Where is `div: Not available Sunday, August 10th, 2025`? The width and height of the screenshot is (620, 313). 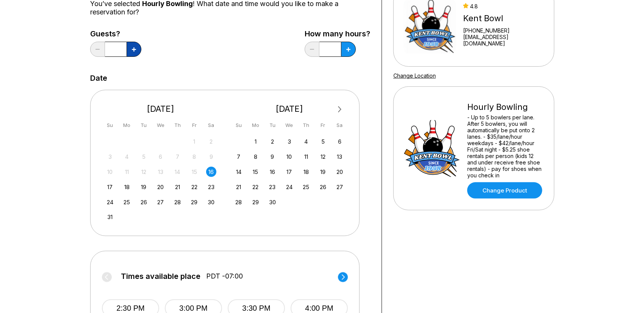 div: Not available Sunday, August 10th, 2025 is located at coordinates (110, 172).